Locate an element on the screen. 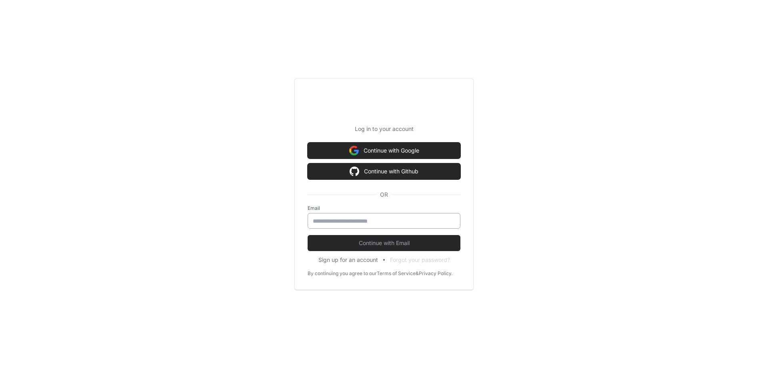 The width and height of the screenshot is (768, 368). div: By continuing you agree to our is located at coordinates (342, 273).